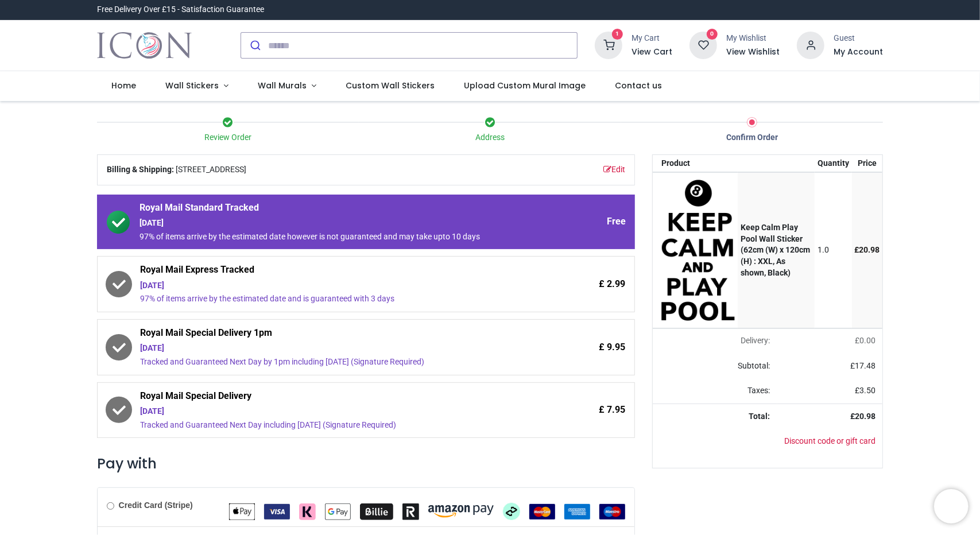 This screenshot has width=980, height=535. I want to click on img: Afterpay Clearpay, so click(511, 511).